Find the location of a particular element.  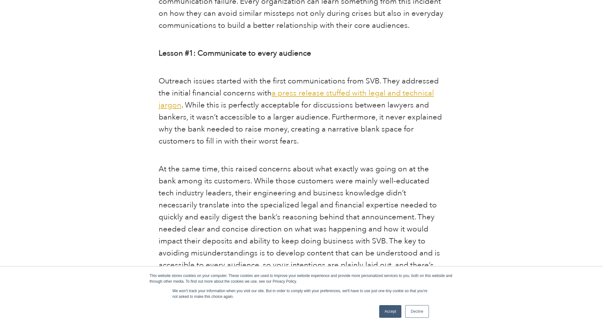

a: a press release stuffed with legal and technical jargon is located at coordinates (296, 99).